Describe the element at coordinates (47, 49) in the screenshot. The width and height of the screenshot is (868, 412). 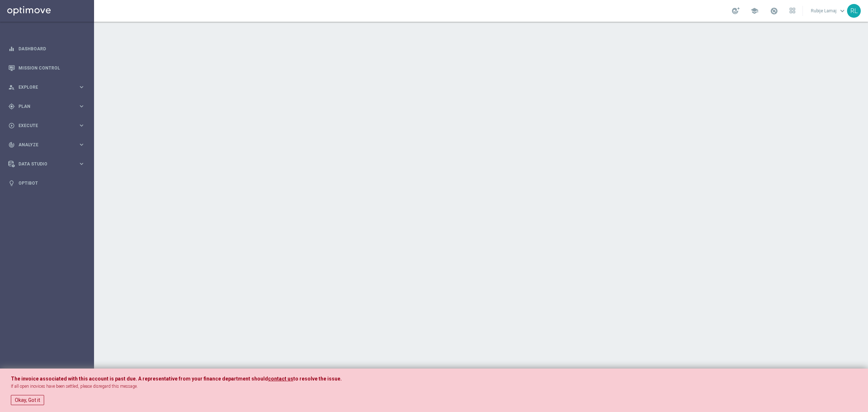
I see `div: equalizer Dashboard` at that location.